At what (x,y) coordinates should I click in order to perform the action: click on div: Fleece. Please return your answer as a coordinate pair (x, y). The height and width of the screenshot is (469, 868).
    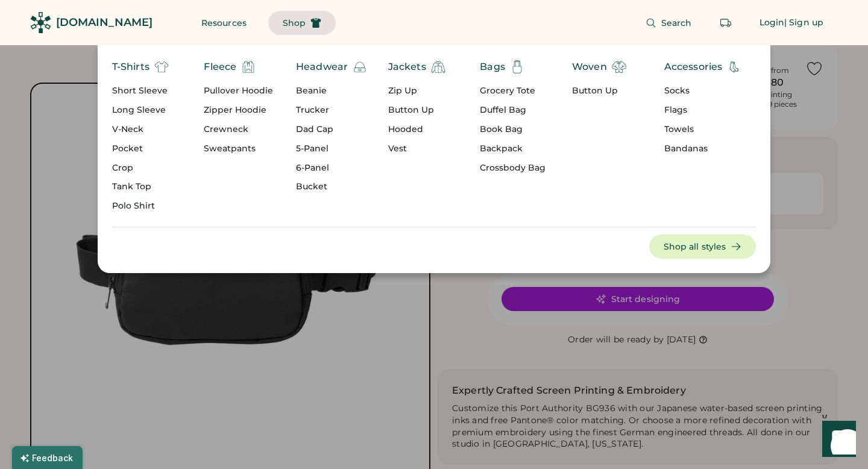
    Looking at the image, I should click on (220, 67).